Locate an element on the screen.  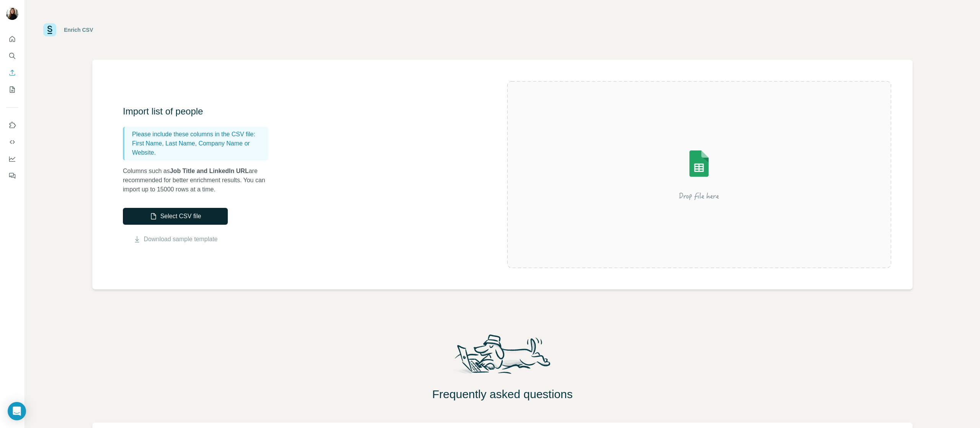
img: Surfe Logo is located at coordinates (50, 30).